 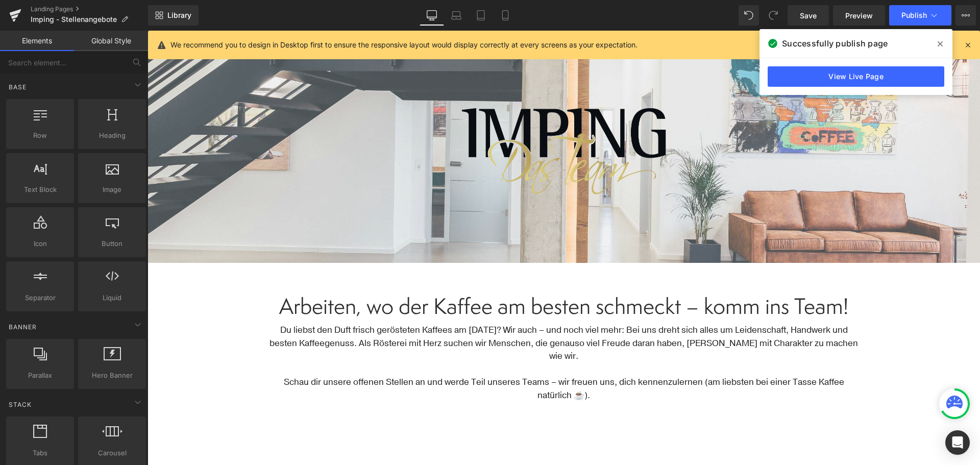 What do you see at coordinates (834, 43) in the screenshot?
I see `span: Successfully publish page` at bounding box center [834, 43].